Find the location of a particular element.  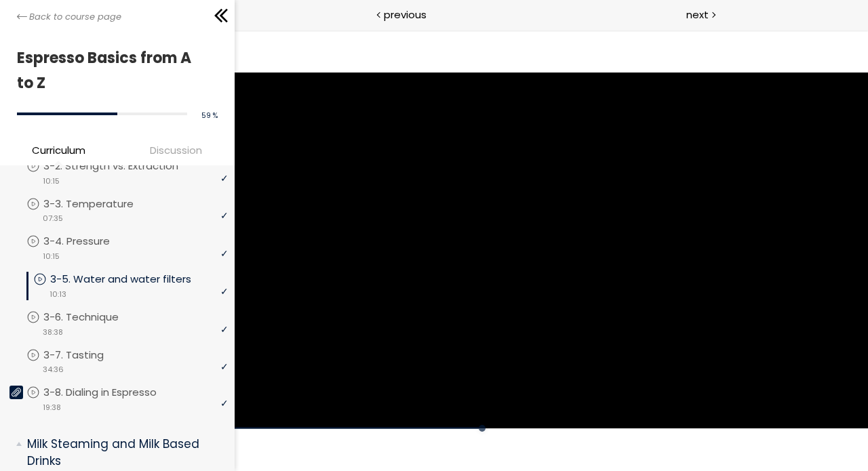

a: Back to course page is located at coordinates (69, 17).